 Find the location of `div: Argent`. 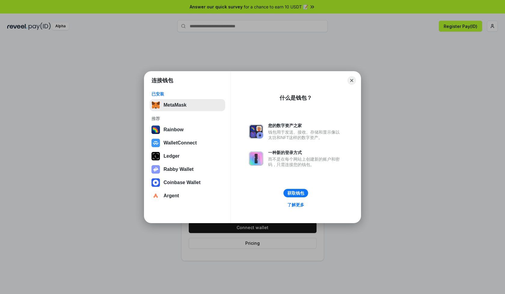

div: Argent is located at coordinates (171, 196).